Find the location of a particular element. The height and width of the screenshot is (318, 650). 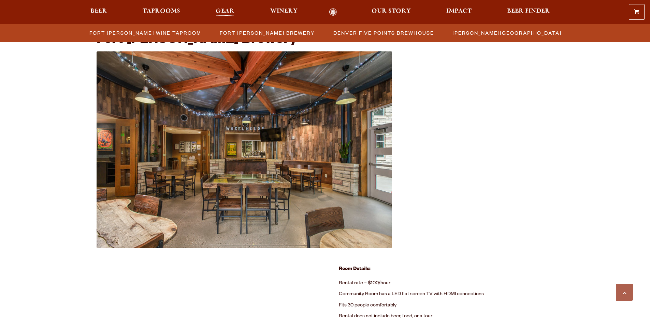

a: Winery is located at coordinates (284, 12).